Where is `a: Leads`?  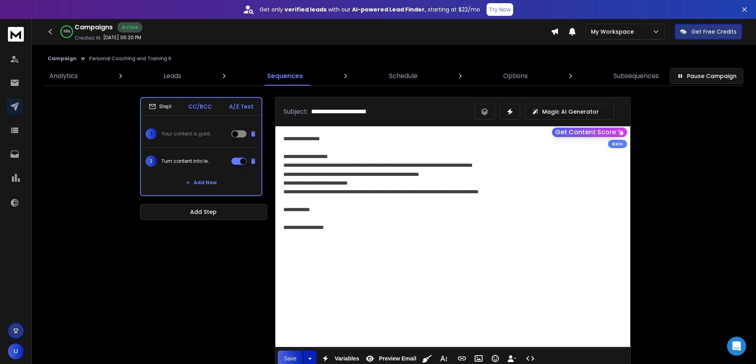 a: Leads is located at coordinates (172, 76).